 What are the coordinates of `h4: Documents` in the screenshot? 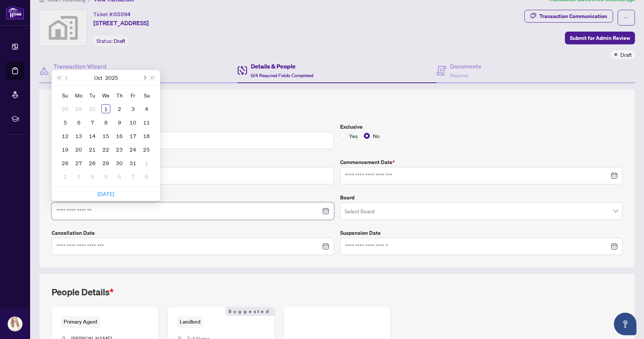 It's located at (465, 66).